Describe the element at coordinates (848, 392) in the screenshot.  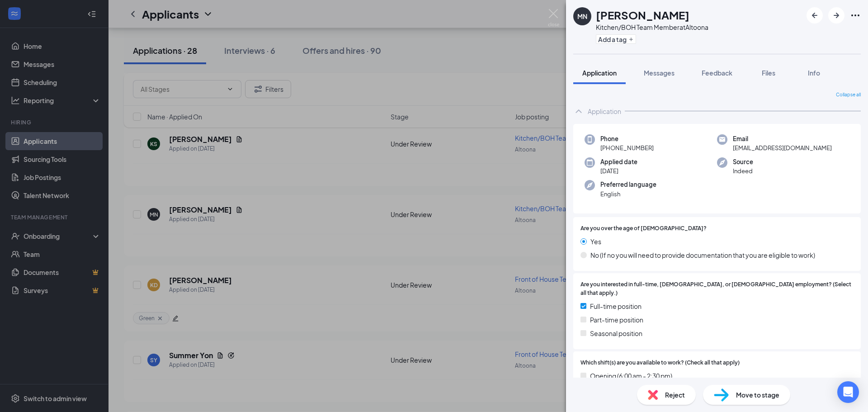
I see `div: Open Intercom Messenger` at that location.